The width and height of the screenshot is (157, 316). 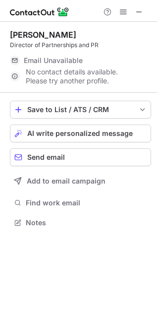 I want to click on button: Find work email, so click(x=80, y=203).